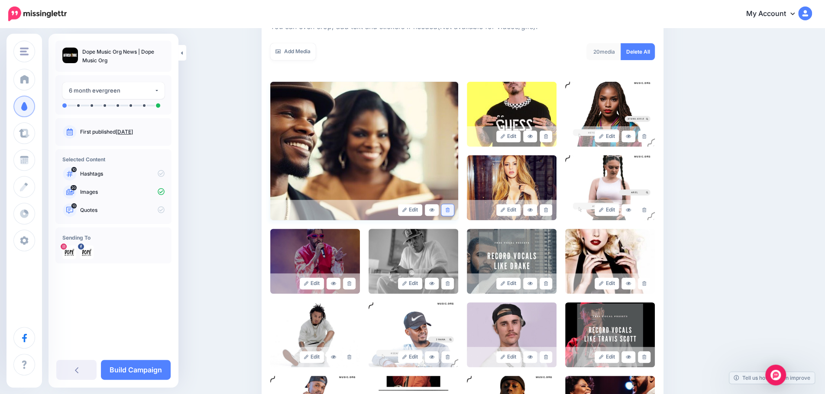 The width and height of the screenshot is (825, 394). What do you see at coordinates (609, 261) in the screenshot?
I see `img: f261fb60c52542c7e75695d95532b426_large.jpg` at bounding box center [609, 261].